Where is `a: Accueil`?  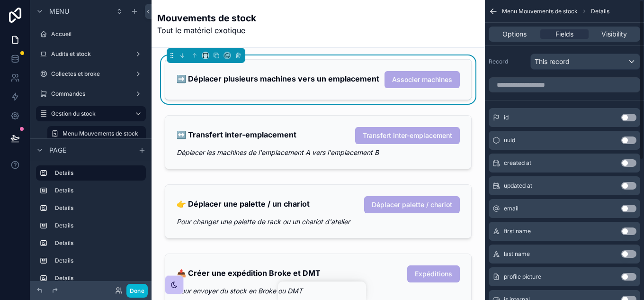
a: Accueil is located at coordinates (91, 34).